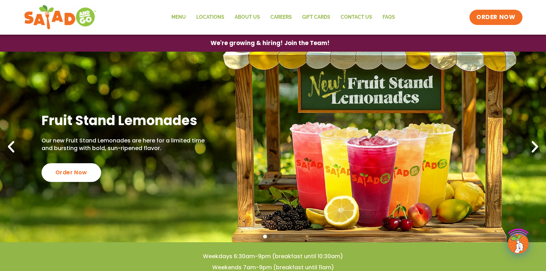 This screenshot has width=546, height=271. I want to click on span: ORDER NOW, so click(496, 17).